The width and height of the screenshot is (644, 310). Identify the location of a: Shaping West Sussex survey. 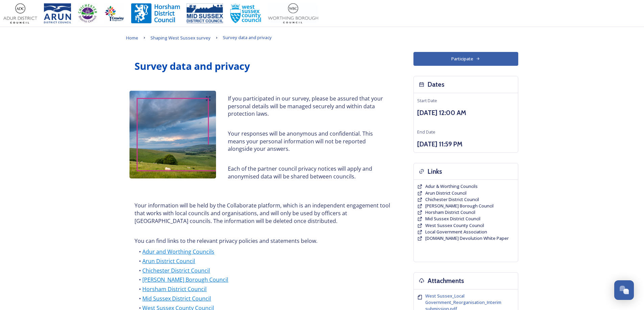
(180, 38).